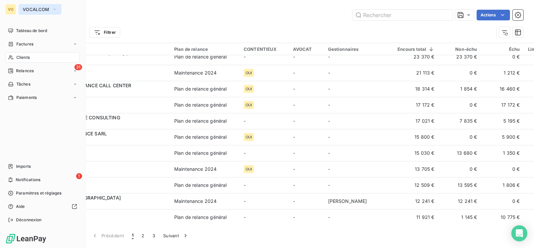 Image resolution: width=534 pixels, height=248 pixels. I want to click on td: 7 835 €, so click(460, 121).